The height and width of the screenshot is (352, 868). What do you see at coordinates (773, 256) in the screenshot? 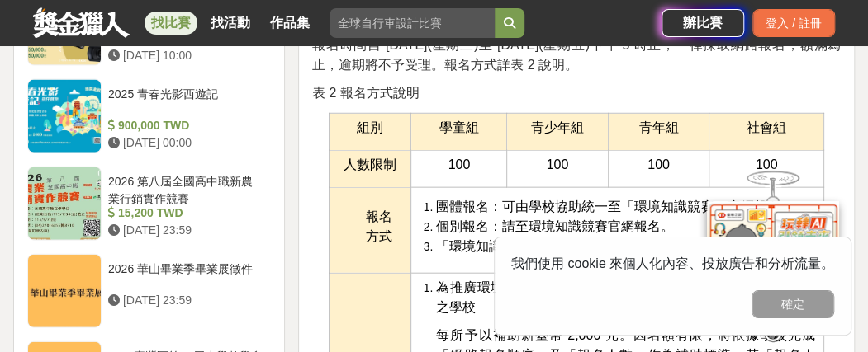
I see `img: d2146d9a-e6f6-4337-9592-8cefde37ba6b.png` at bounding box center [773, 256].